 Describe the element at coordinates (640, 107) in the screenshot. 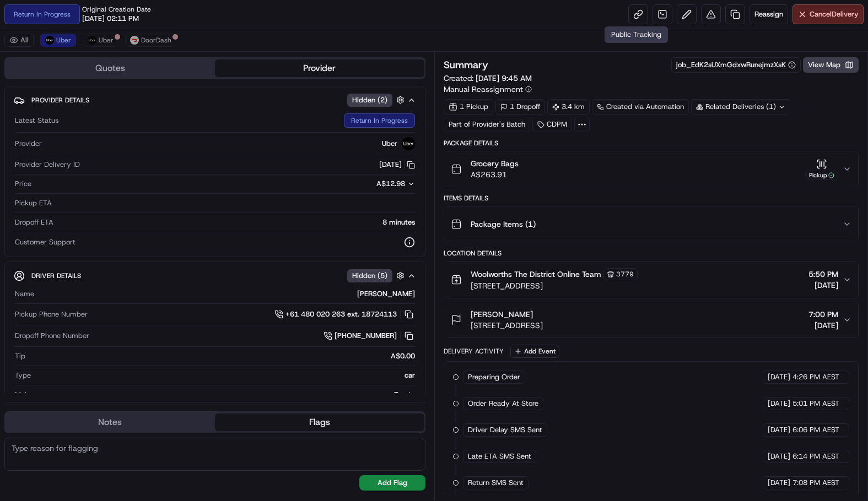

I see `div: Created via Automation` at that location.